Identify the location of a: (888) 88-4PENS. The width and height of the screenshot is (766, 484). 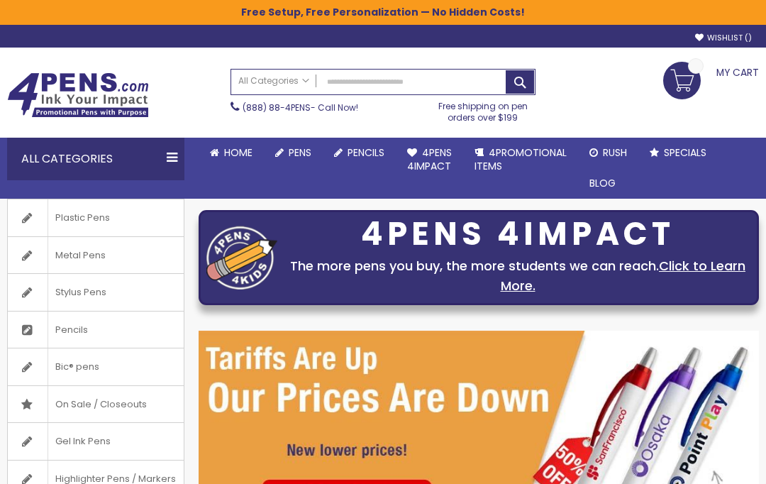
(277, 107).